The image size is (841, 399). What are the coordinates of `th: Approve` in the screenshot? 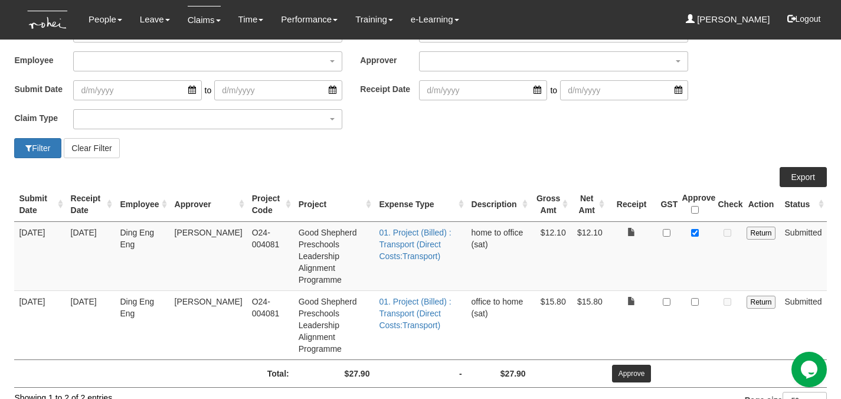 It's located at (694, 204).